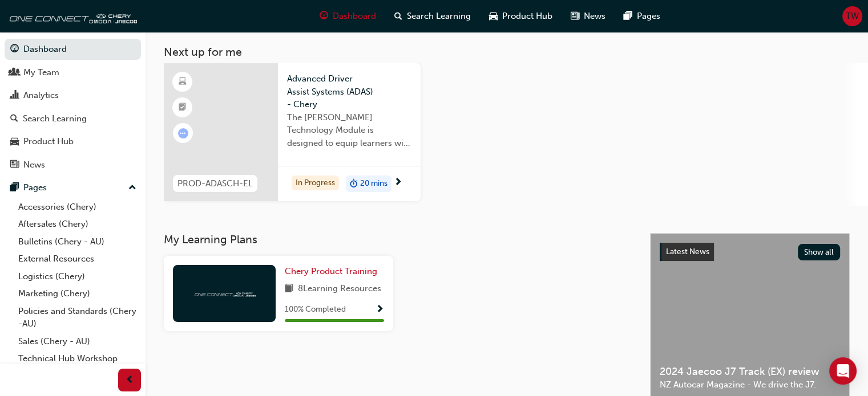 The image size is (868, 396). What do you see at coordinates (843, 371) in the screenshot?
I see `div: Open Intercom Messenger` at bounding box center [843, 371].